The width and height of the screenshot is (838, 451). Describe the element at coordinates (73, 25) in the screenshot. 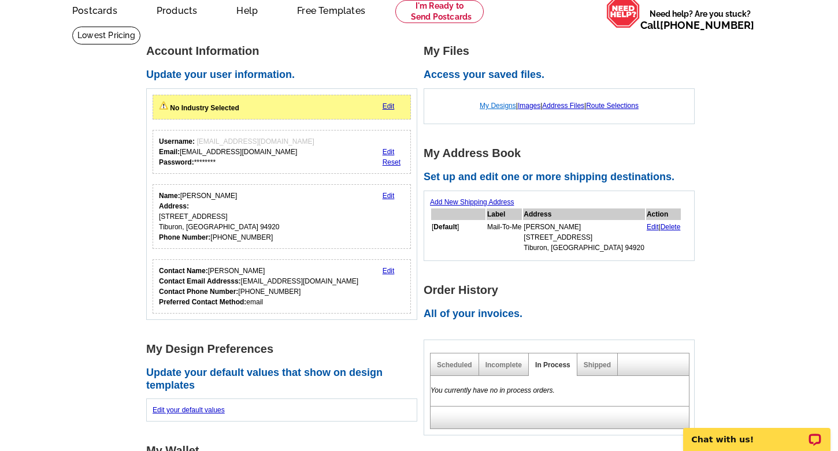

I see `p: Chat with us!` at that location.